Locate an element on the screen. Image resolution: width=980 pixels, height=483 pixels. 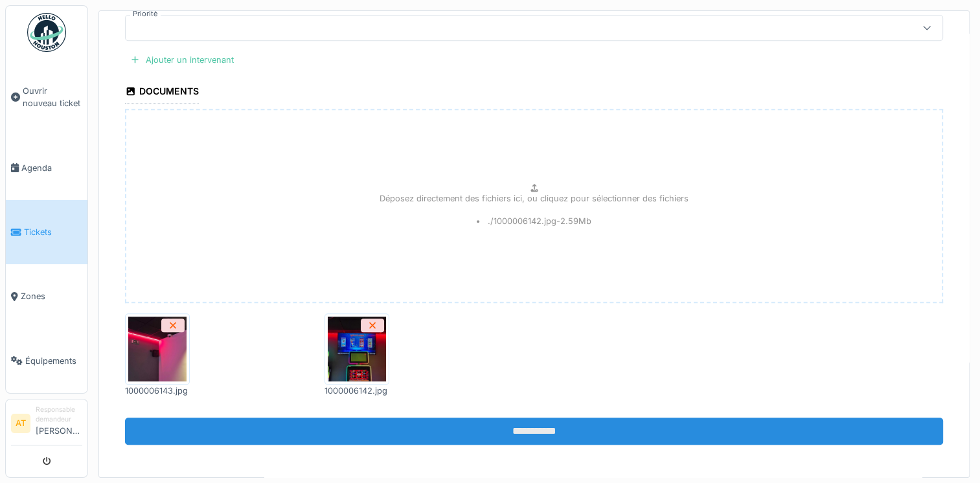
img: Badge_color-CXgf-gQk.svg is located at coordinates (46, 32).